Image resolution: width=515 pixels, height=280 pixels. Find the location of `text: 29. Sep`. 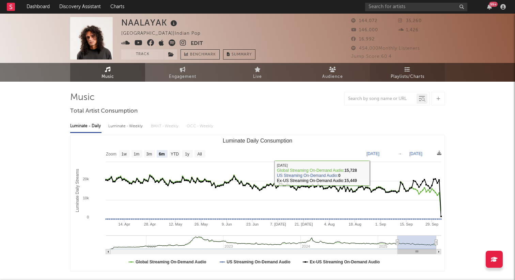

text: 29. Sep is located at coordinates (432, 224).